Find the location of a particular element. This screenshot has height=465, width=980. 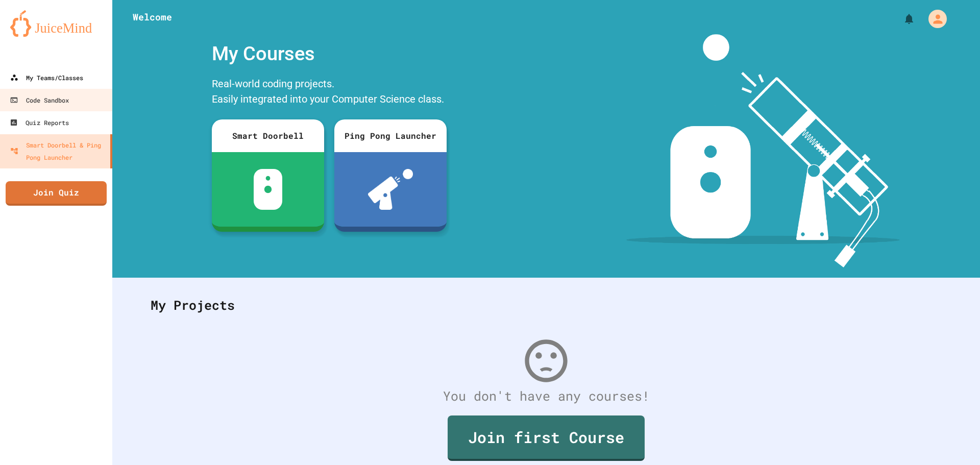

div: My Teams/Classes is located at coordinates (47, 78).